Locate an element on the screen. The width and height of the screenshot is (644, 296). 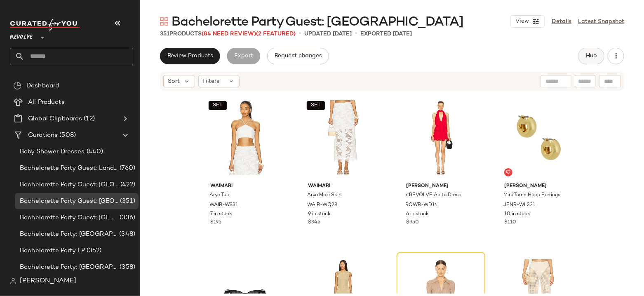
span: $950 is located at coordinates (412, 223).